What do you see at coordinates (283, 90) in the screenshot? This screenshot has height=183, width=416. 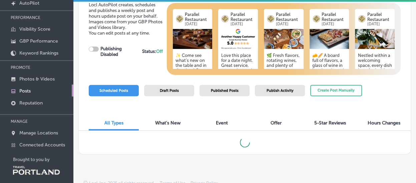 I see `h5: 🌿 Fresh flavors, rotating wines, and plenty of reasons to gather around the table. Every dish is ...` at bounding box center [283, 90].